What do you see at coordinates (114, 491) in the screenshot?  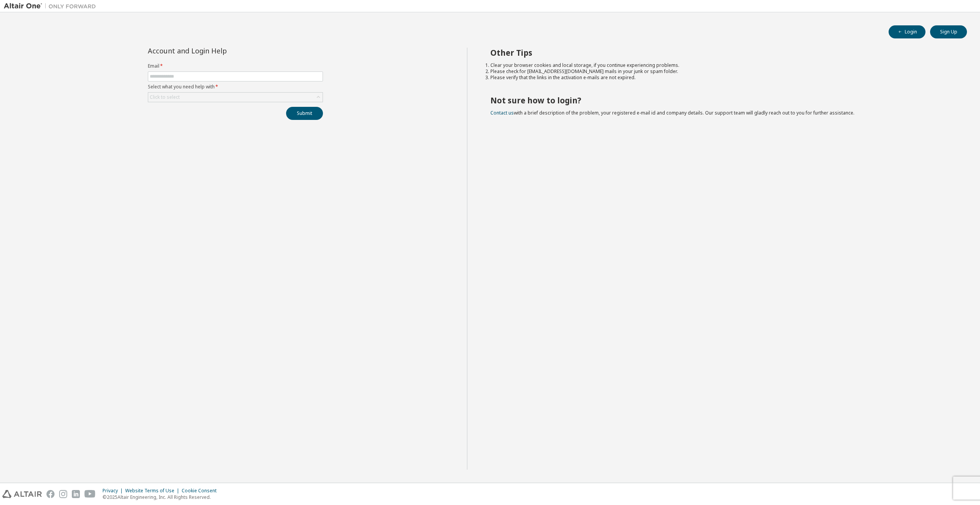 I see `div: Privacy` at bounding box center [114, 491].